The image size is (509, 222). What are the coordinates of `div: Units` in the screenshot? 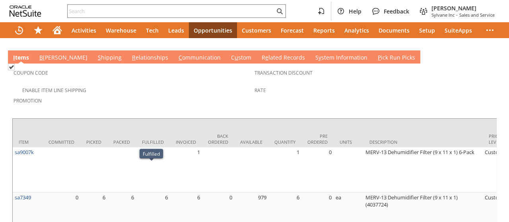 It's located at (349, 142).